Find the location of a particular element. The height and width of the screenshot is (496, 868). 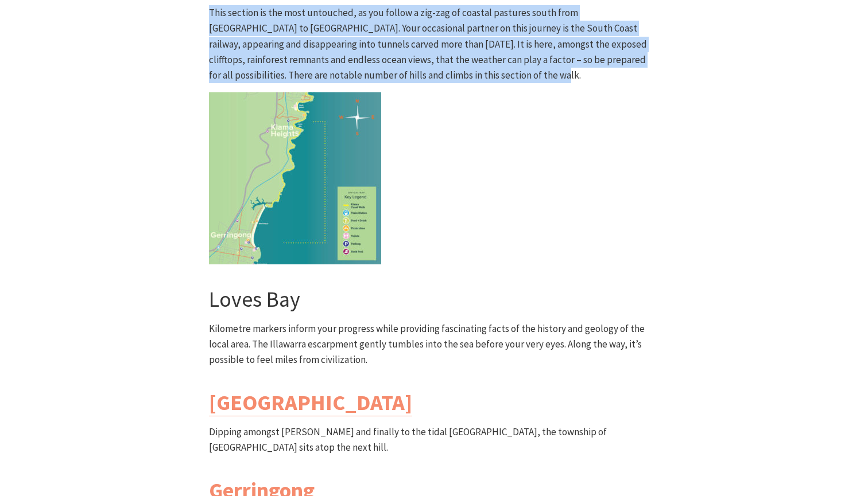

p: Kilometre markers inform your progress while providing fascinating facts of the history and geolo... is located at coordinates (434, 345).